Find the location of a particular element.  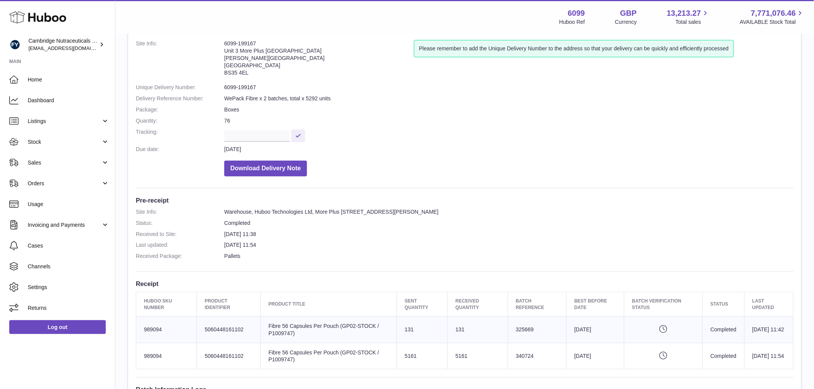

span: Home is located at coordinates (68, 80).